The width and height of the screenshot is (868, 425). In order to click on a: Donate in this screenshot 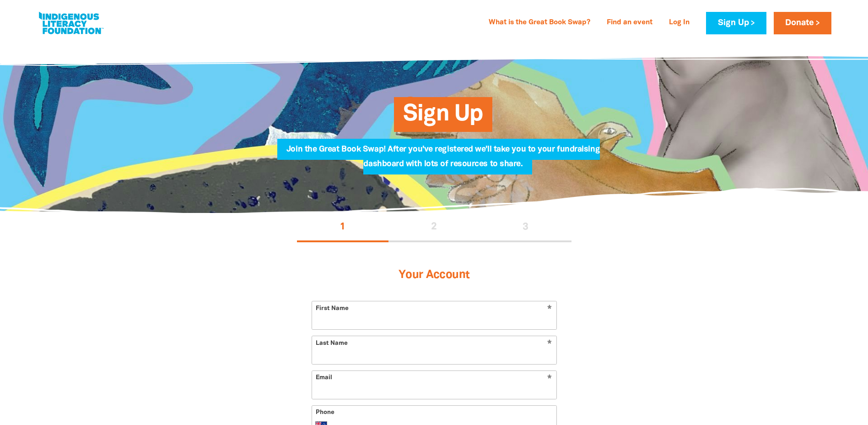, I will do `click(803, 23)`.